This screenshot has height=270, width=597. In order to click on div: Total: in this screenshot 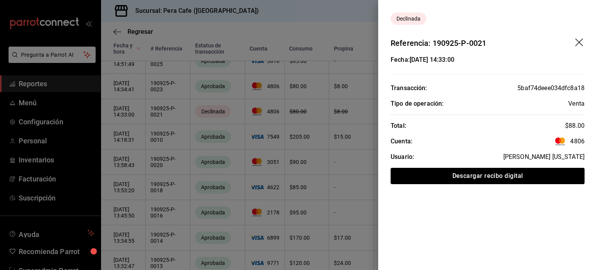, I will do `click(398, 126)`.